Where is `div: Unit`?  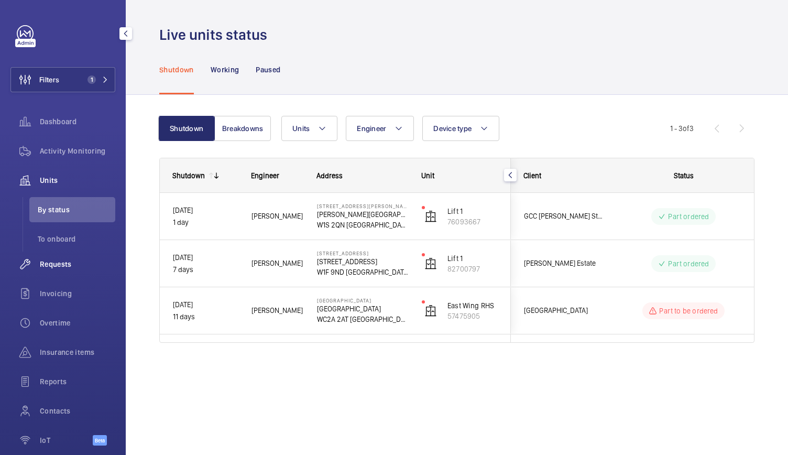
div: Unit is located at coordinates (460, 176).